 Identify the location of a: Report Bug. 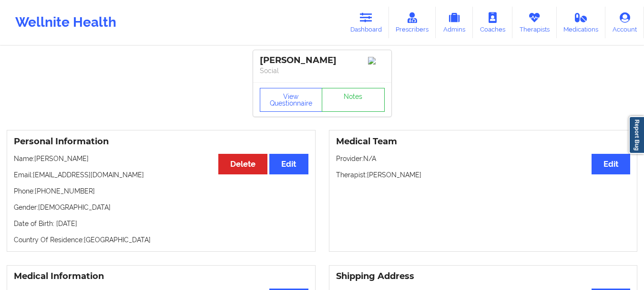
(637, 135).